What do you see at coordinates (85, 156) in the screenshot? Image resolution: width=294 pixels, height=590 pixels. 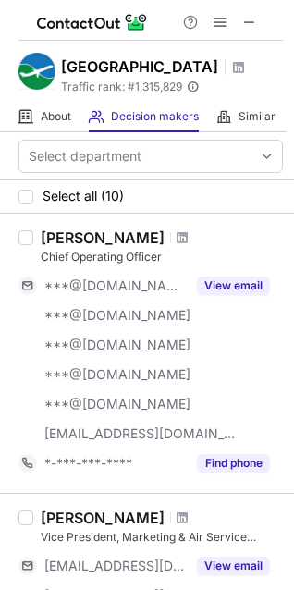 I see `div: Select department` at bounding box center [85, 156].